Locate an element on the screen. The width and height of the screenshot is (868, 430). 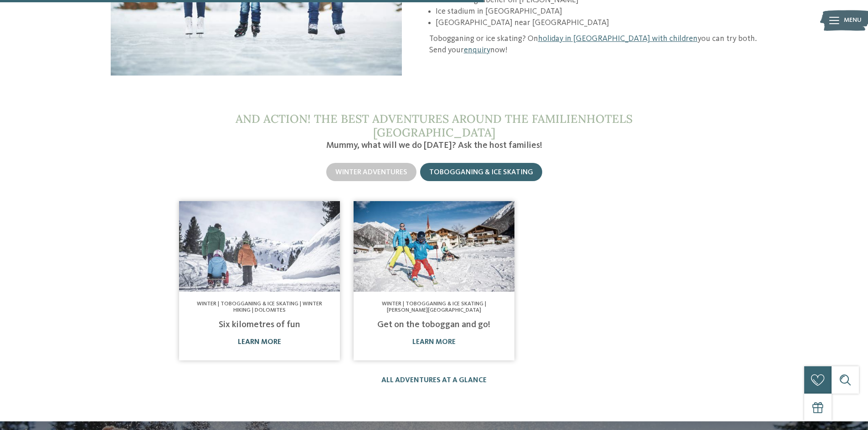
a: Get on the toboggan and go! is located at coordinates (433, 325).